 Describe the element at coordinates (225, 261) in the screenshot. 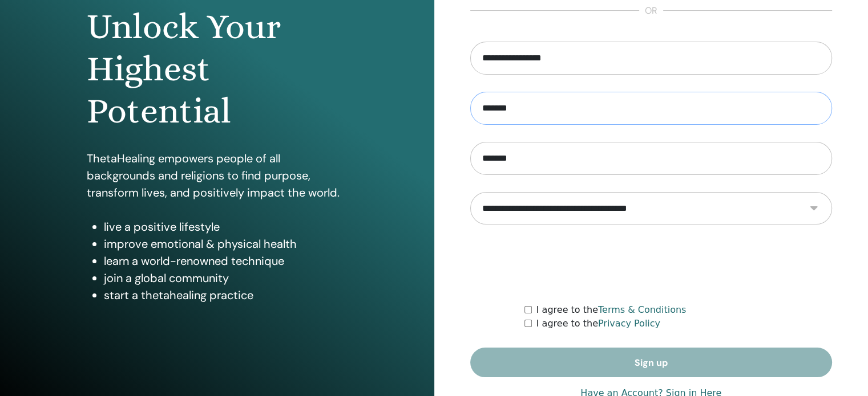

I see `li: learn a world-renowned technique` at that location.